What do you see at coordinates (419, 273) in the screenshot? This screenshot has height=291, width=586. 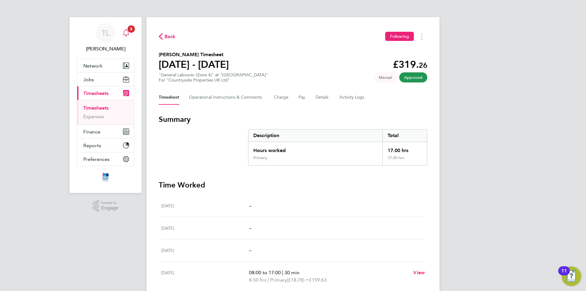 I see `a: View` at bounding box center [419, 273].